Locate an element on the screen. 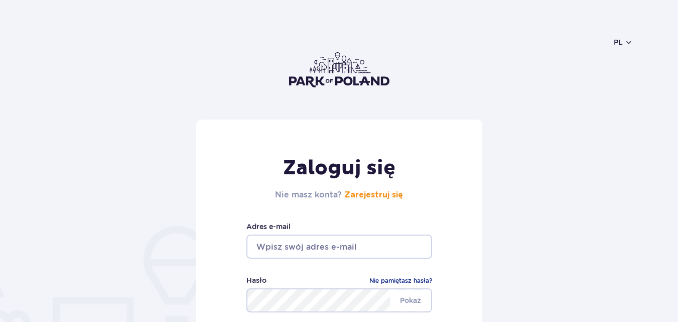 Image resolution: width=678 pixels, height=322 pixels. input: Wpisz swój adres e-mail is located at coordinates (339, 246).